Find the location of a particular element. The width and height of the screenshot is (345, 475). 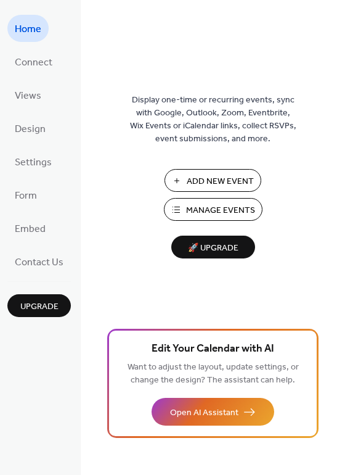

button: 🚀 Upgrade is located at coordinates (213, 247).